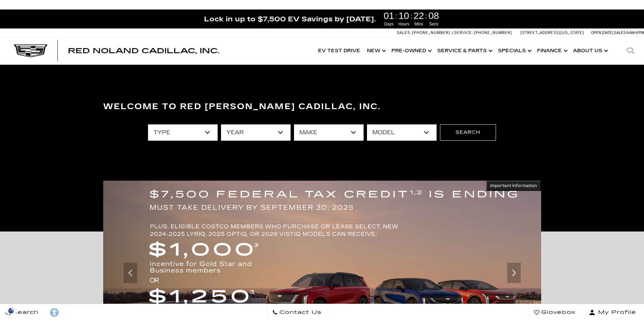  I want to click on a: New, so click(376, 51).